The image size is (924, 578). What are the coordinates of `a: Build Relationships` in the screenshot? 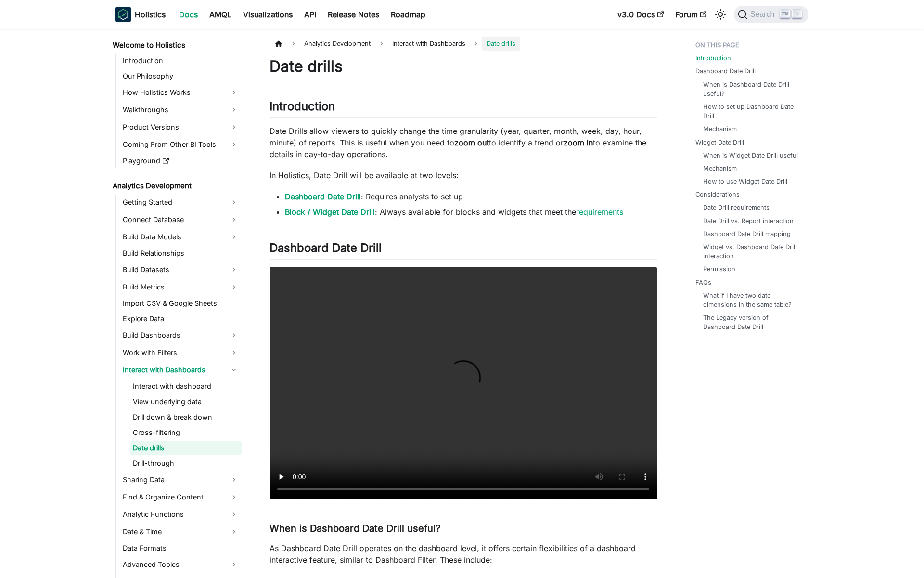 It's located at (181, 253).